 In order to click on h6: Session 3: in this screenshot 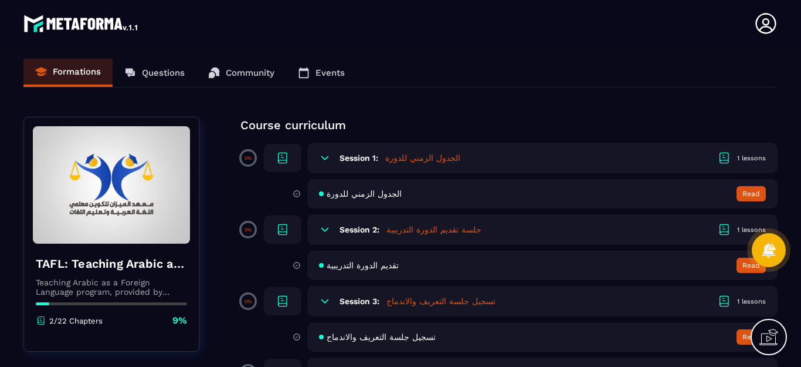, I will do `click(359, 301)`.